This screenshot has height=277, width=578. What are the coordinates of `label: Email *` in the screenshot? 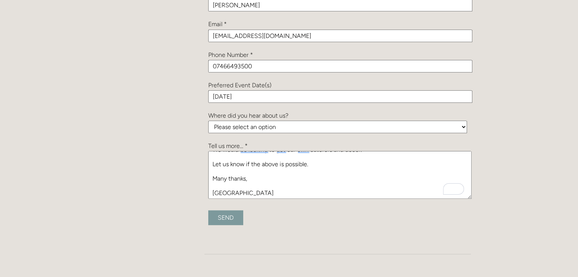 It's located at (217, 24).